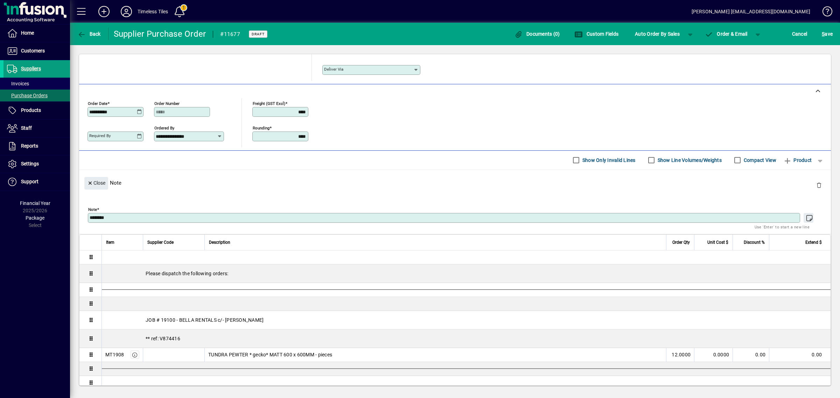 The height and width of the screenshot is (398, 840). I want to click on a: Settings, so click(37, 164).